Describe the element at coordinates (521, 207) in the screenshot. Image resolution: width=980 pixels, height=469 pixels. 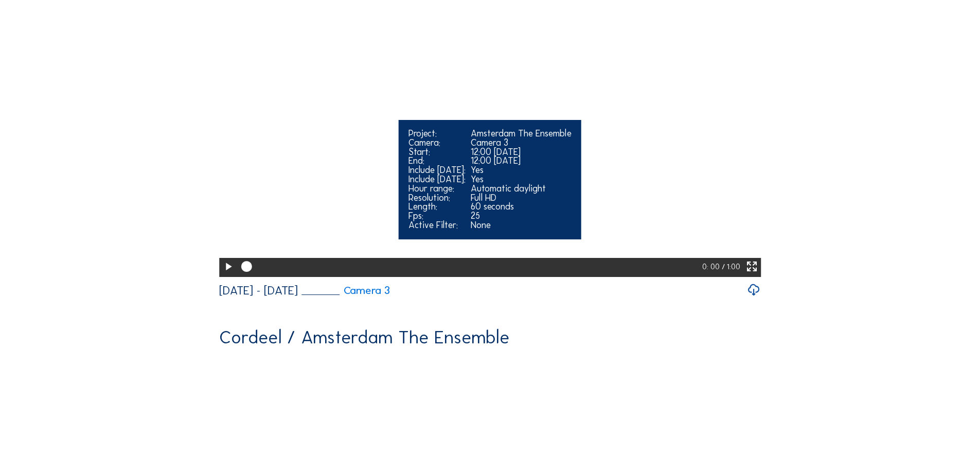
I see `div: 60 seconds` at that location.